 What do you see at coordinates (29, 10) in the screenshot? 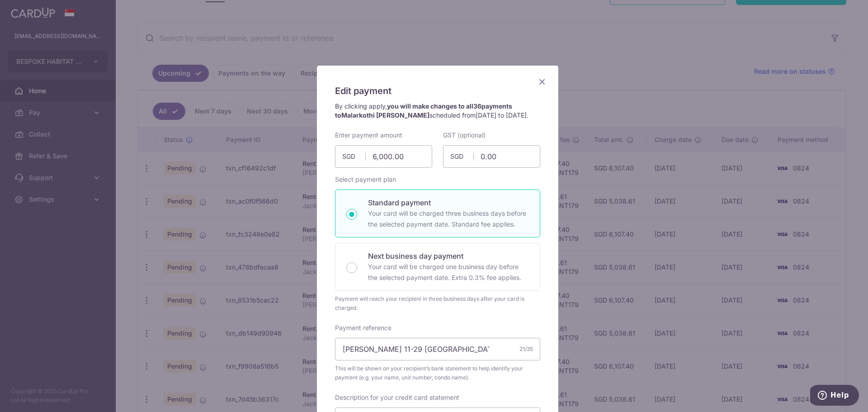
I see `span: Help` at bounding box center [29, 10].